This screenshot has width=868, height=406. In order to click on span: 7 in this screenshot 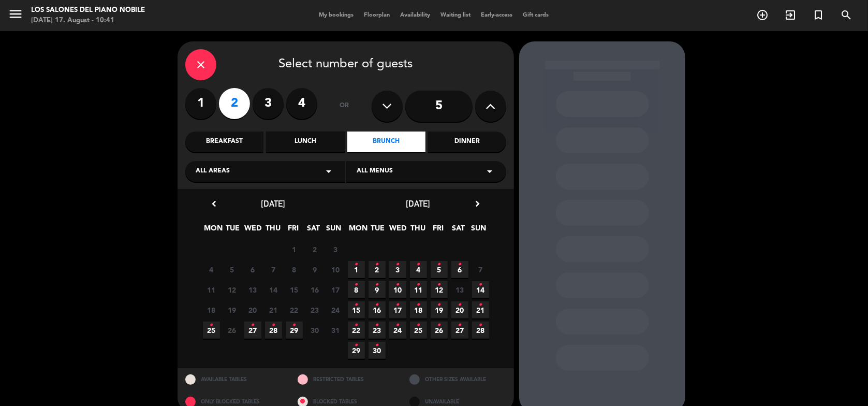, I will do `click(481, 269)`.